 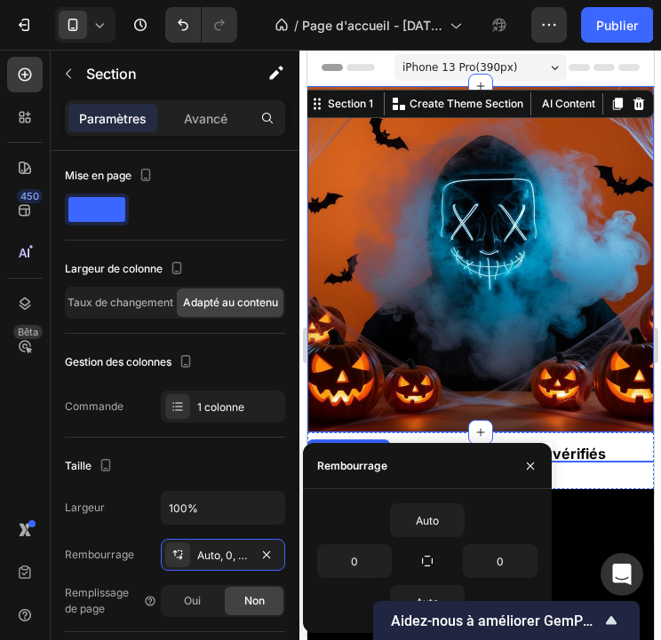 I want to click on font: Adapté au contenu, so click(x=230, y=302).